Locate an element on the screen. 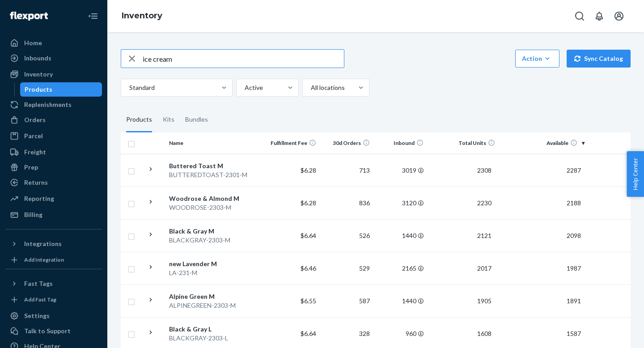 The image size is (644, 348). div: ALPINEGREEN-2303-M is located at coordinates (216, 305).